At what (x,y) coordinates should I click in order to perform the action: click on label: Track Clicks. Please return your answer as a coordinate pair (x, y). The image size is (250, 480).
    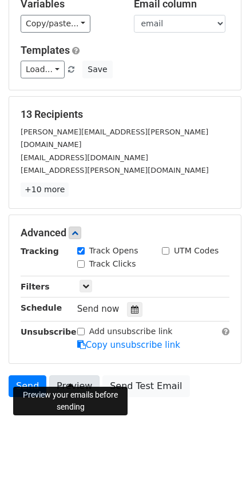
    Looking at the image, I should click on (113, 264).